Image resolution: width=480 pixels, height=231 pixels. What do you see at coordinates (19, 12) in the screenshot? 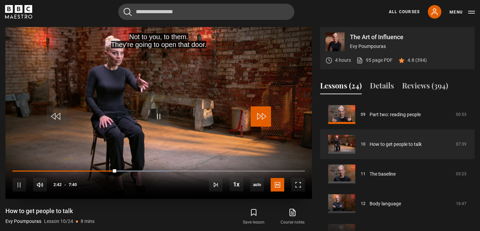
I see `a: BBC Maestro` at bounding box center [19, 12].